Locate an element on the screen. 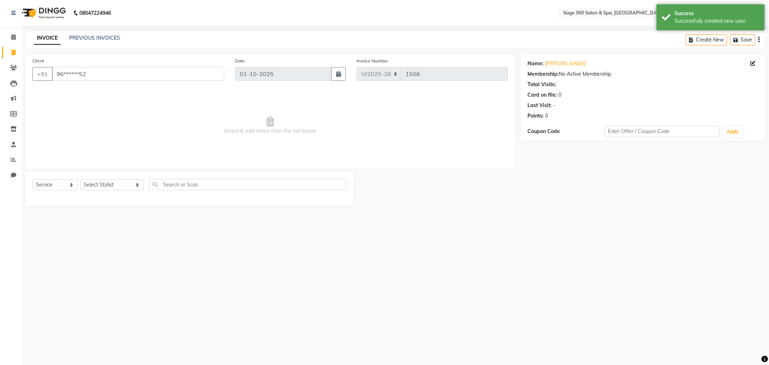  input: Enter Offer / Coupon Code is located at coordinates (662, 131).